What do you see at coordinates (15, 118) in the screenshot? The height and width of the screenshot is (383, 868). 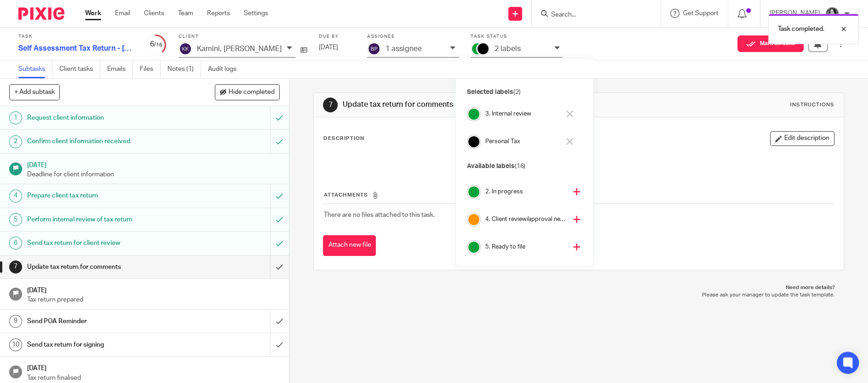 I see `div: 1` at bounding box center [15, 118].